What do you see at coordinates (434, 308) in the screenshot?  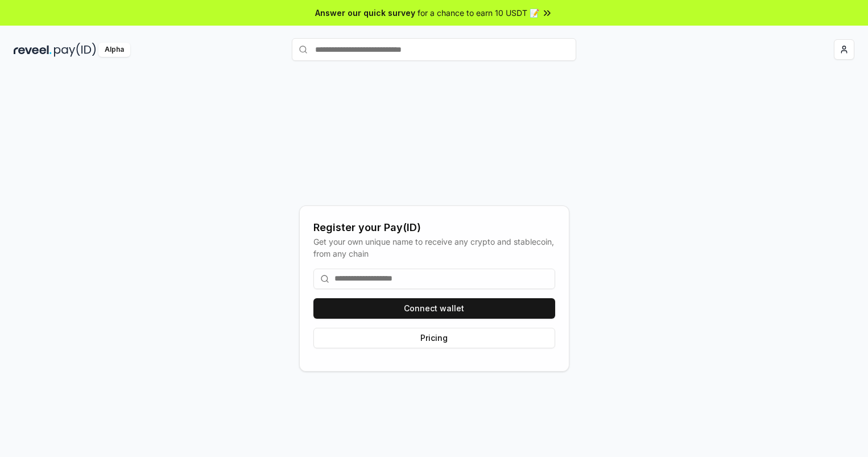 I see `button: Connect wallet` at bounding box center [434, 308].